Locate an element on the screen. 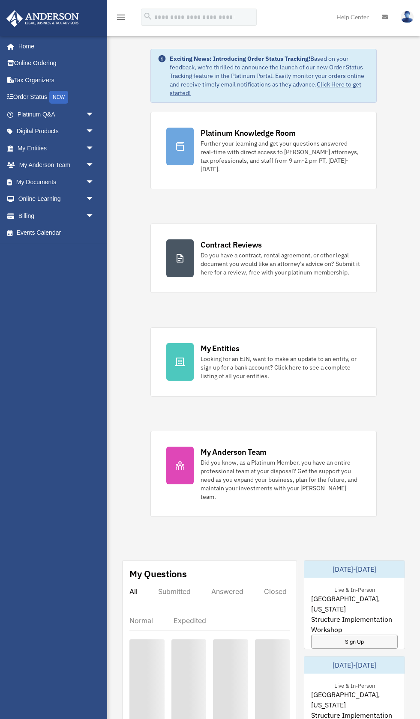  div: Answered is located at coordinates (227, 592).